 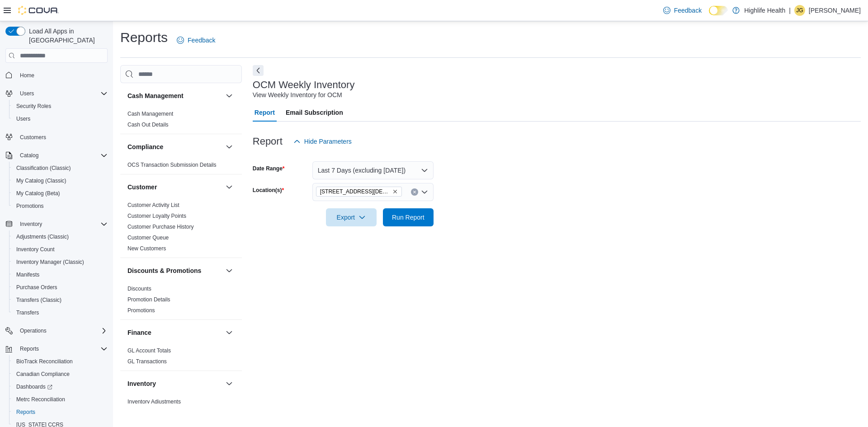 I want to click on button: Transfers (Classic), so click(x=60, y=300).